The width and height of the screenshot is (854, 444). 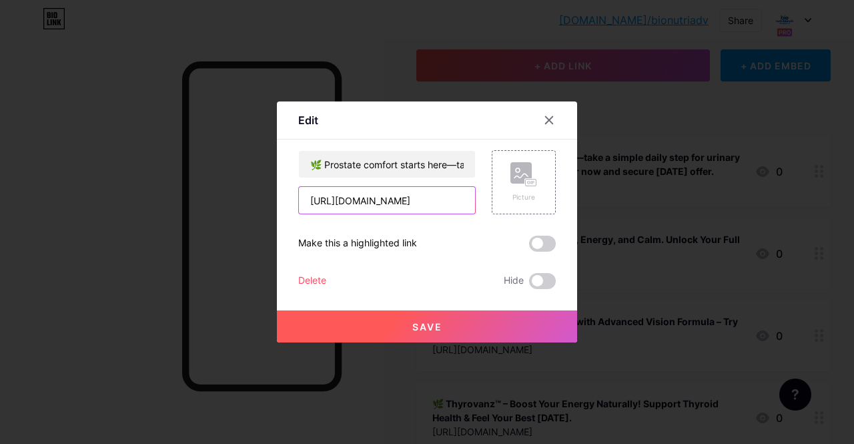 I want to click on div: Edit, so click(x=308, y=120).